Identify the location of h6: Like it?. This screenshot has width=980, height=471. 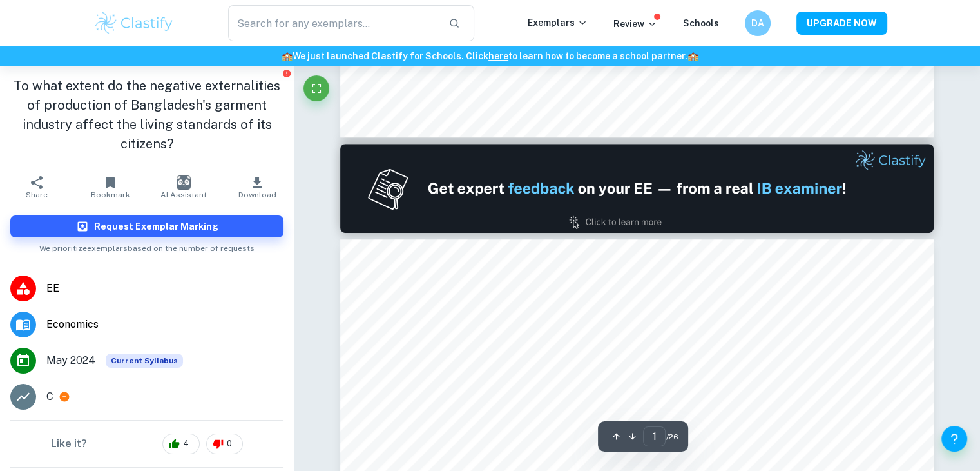
(69, 443).